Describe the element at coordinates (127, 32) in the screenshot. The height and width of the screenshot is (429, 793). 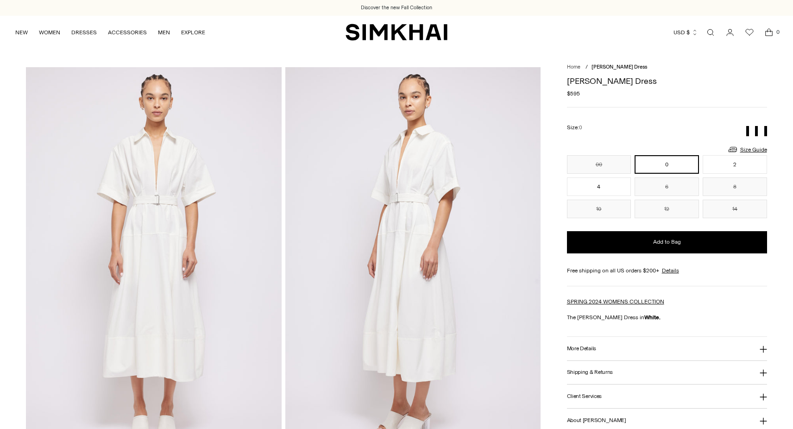
I see `a: ACCESSORIES` at that location.